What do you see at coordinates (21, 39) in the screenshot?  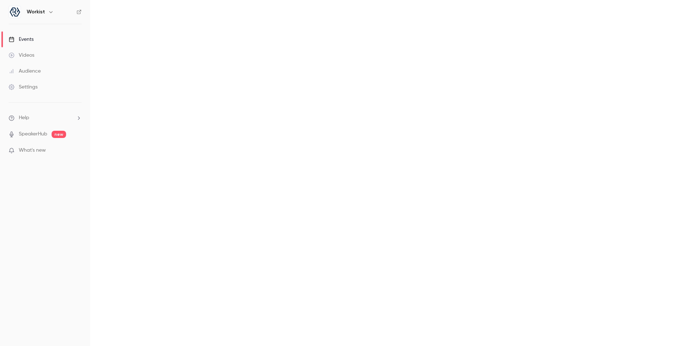 I see `div: Events` at bounding box center [21, 39].